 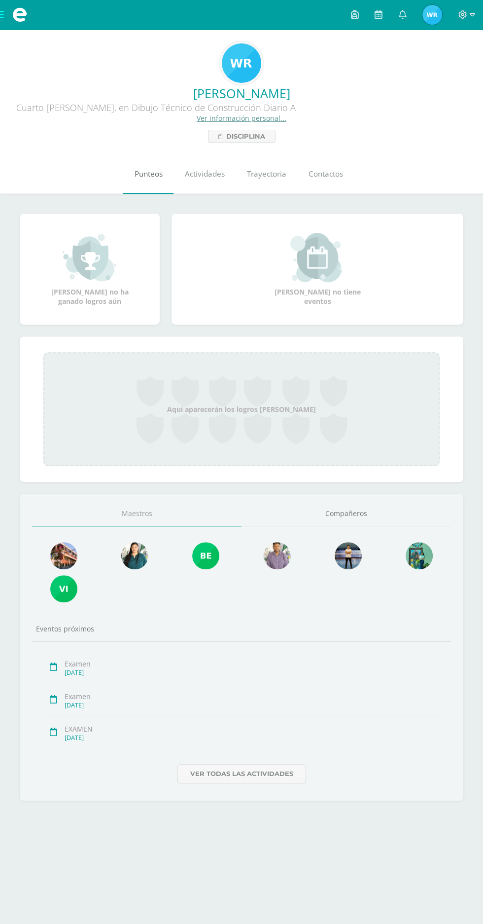 I want to click on img: fcfaa8a659a726b53afcd2a7f7de06ee.png, so click(x=432, y=15).